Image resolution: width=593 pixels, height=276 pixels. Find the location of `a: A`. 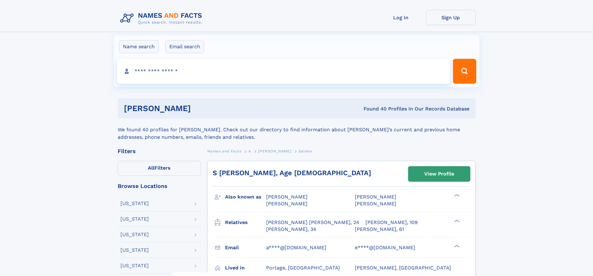

a: A is located at coordinates (250, 151).